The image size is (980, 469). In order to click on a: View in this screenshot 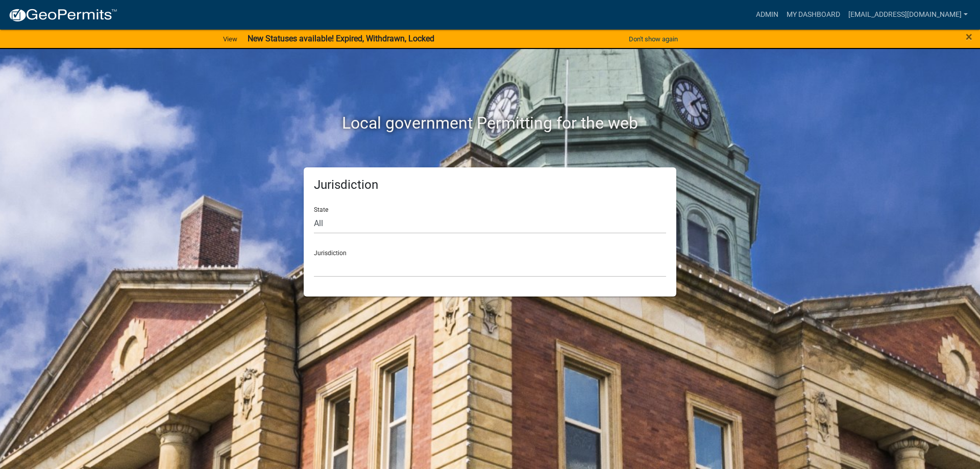, I will do `click(230, 39)`.